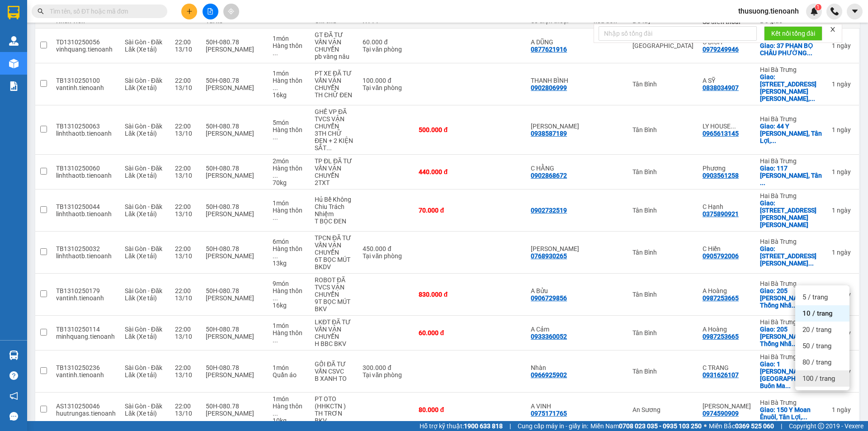  Describe the element at coordinates (210, 11) in the screenshot. I see `span: file-add` at that location.